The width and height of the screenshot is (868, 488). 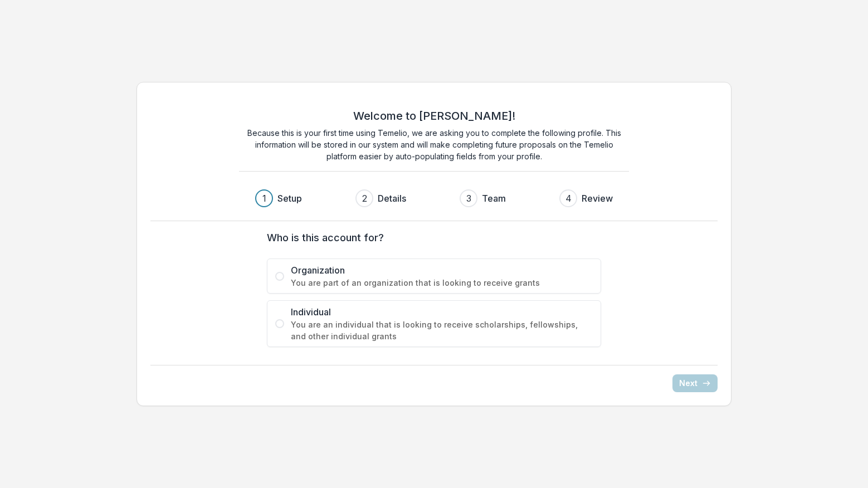 What do you see at coordinates (494, 198) in the screenshot?
I see `h3: Team` at bounding box center [494, 198].